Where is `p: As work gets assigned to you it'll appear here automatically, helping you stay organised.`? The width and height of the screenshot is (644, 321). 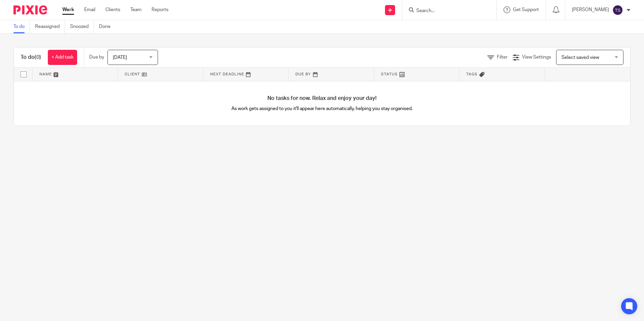
p: As work gets assigned to you it'll appear here automatically, helping you stay organised. is located at coordinates (322, 109).